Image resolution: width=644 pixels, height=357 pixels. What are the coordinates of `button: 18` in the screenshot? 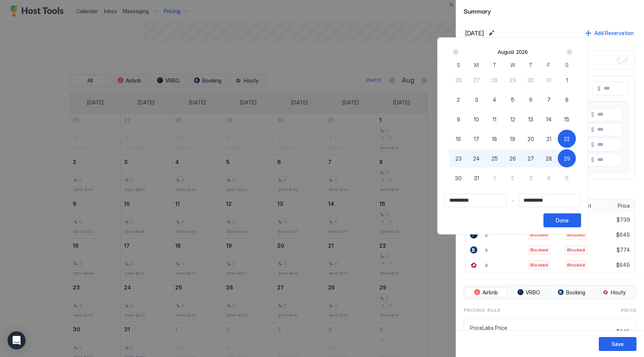 It's located at (495, 138).